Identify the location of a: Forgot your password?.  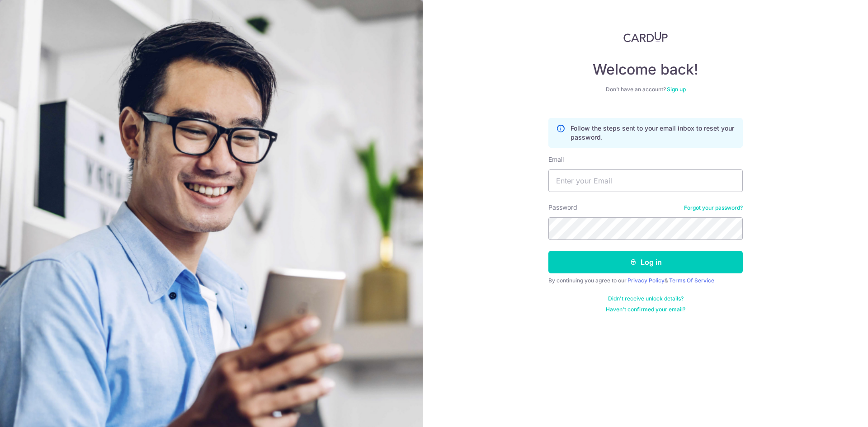
(713, 208).